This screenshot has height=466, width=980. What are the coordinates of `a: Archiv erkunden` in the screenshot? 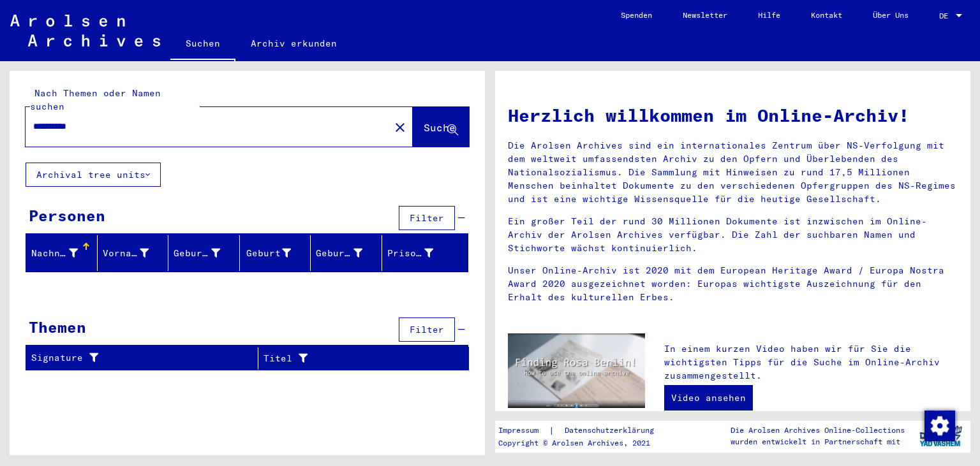 It's located at (294, 44).